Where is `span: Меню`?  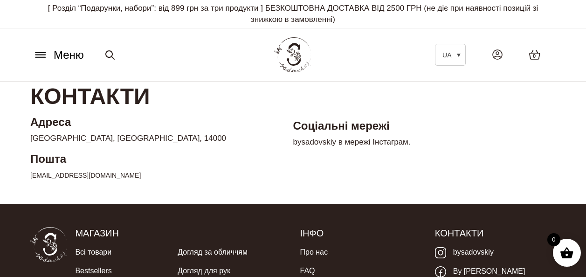
span: Меню is located at coordinates (69, 55).